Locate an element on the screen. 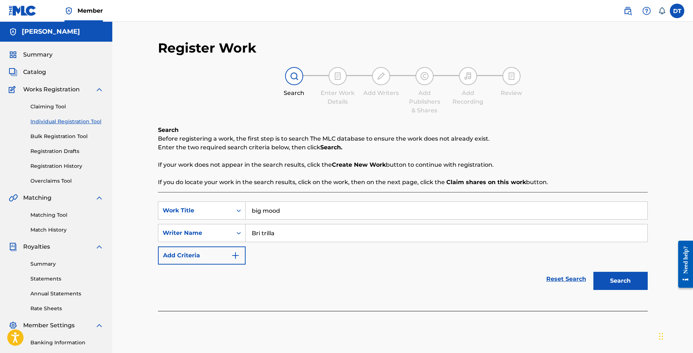 The height and width of the screenshot is (353, 693). img: Member Settings is located at coordinates (13, 325).